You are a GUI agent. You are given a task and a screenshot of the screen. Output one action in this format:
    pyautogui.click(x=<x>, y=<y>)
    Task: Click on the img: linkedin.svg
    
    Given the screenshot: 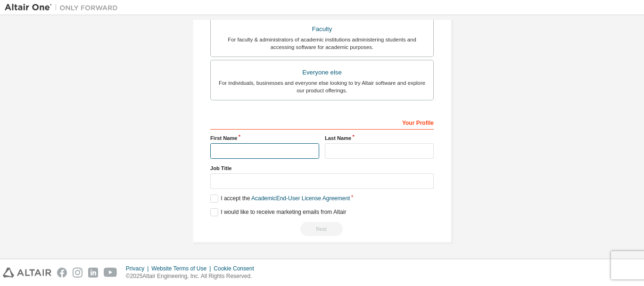 What is the action you would take?
    pyautogui.click(x=93, y=272)
    